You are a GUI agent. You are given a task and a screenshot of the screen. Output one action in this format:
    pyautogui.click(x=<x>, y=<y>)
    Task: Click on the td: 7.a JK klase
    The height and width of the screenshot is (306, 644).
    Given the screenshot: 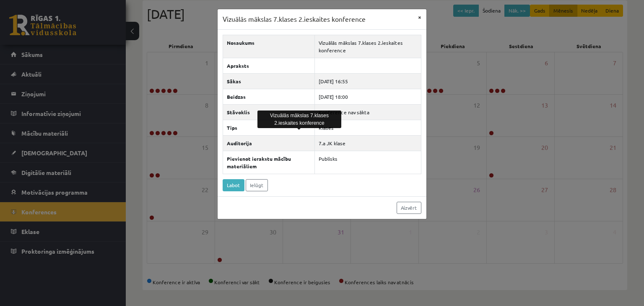 What is the action you would take?
    pyautogui.click(x=368, y=143)
    